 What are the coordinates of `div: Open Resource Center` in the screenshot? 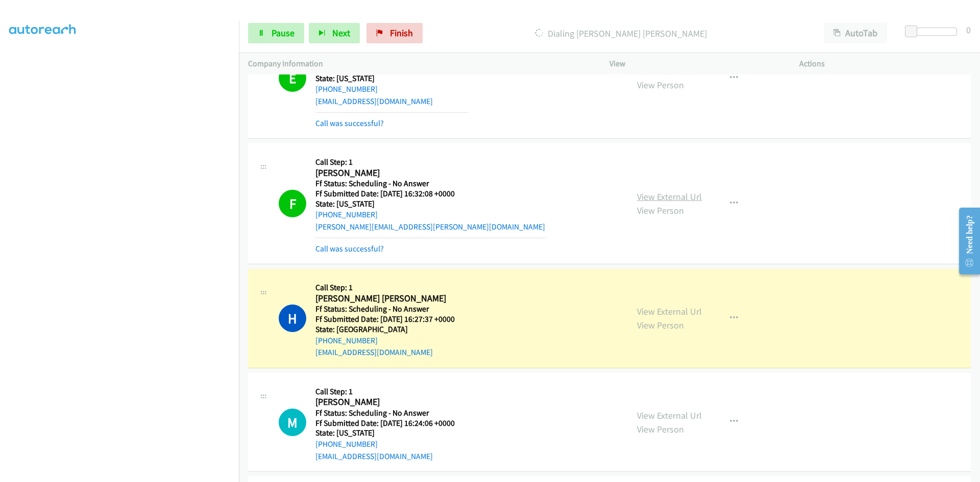 It's located at (19, 41).